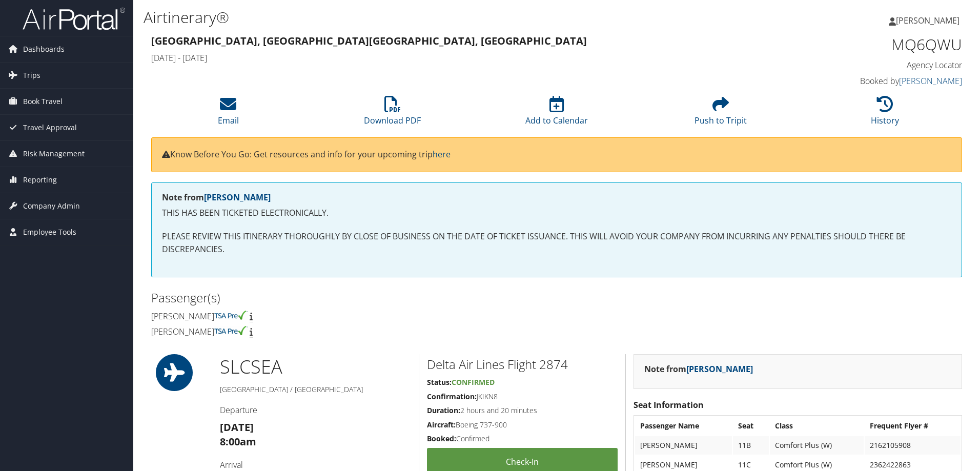 This screenshot has width=980, height=471. Describe the element at coordinates (473, 382) in the screenshot. I see `span: Confirmed` at that location.